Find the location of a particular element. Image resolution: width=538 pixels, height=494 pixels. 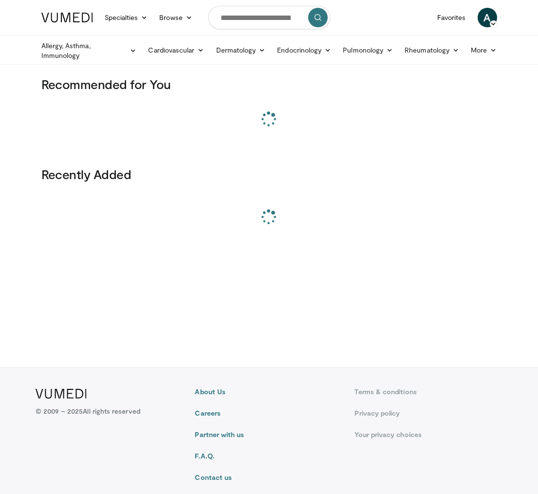

a: Partner with us is located at coordinates (269, 434).